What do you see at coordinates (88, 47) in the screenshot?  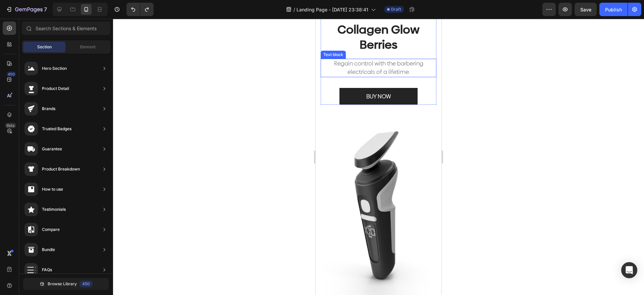 I see `span: Element` at bounding box center [88, 47].